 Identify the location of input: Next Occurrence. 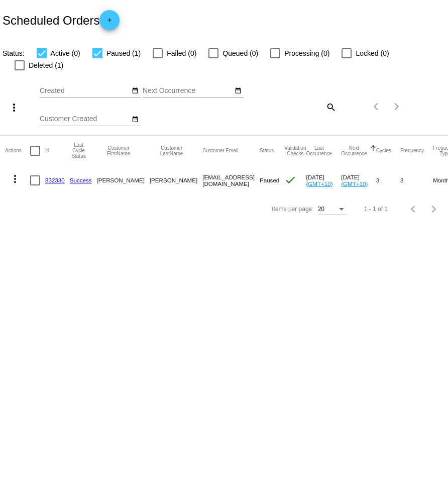
(188, 91).